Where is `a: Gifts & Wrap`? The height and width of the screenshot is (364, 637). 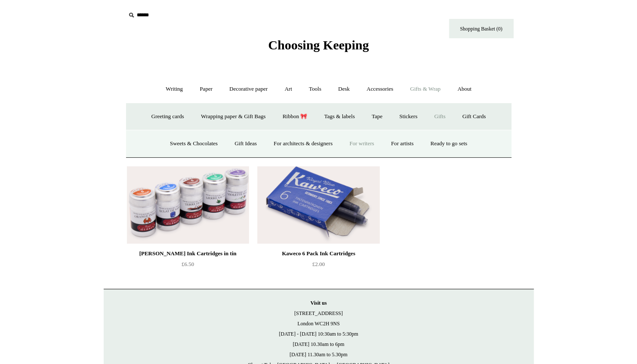
a: Gifts & Wrap is located at coordinates (425, 89).